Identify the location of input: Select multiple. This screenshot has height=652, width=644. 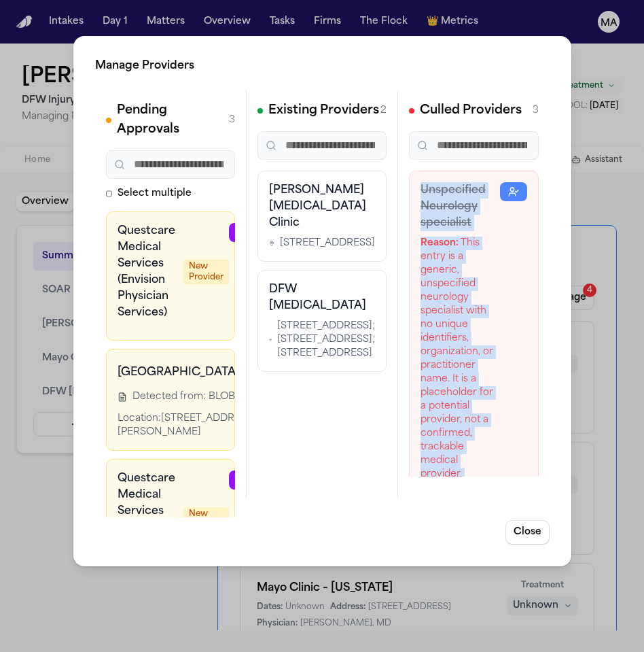
(109, 193).